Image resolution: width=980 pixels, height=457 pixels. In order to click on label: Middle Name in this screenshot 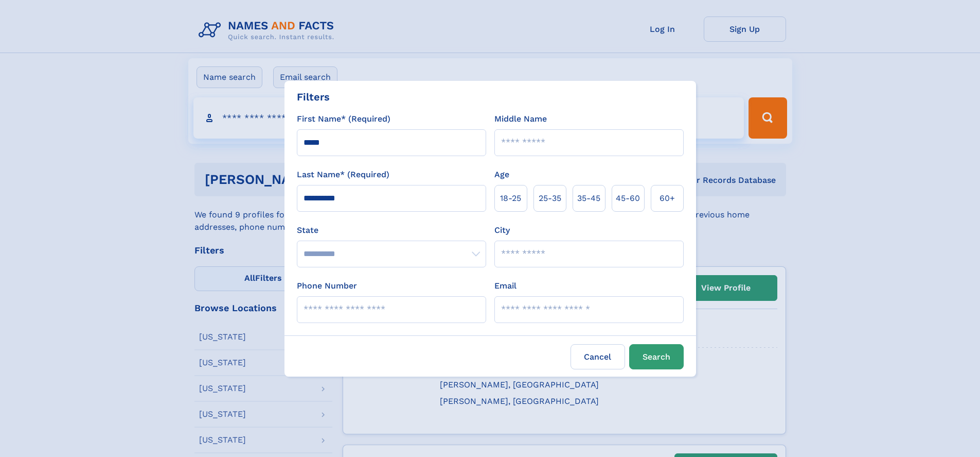, I will do `click(521, 119)`.